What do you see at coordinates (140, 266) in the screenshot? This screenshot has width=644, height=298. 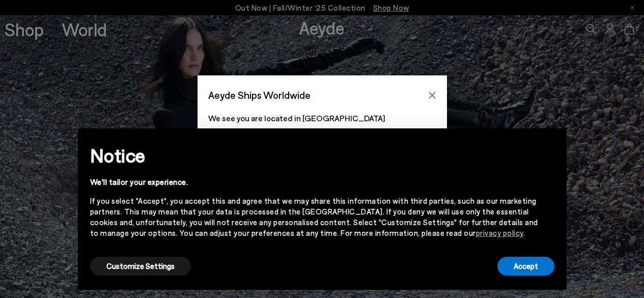 I see `button: Customize Settings` at bounding box center [140, 266].